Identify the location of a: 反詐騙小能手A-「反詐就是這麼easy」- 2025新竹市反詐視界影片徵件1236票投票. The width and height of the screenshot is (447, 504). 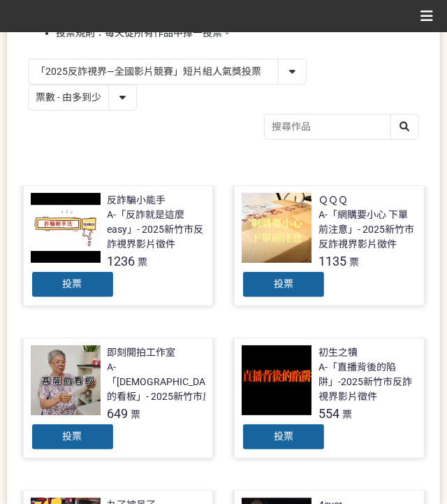
(118, 245).